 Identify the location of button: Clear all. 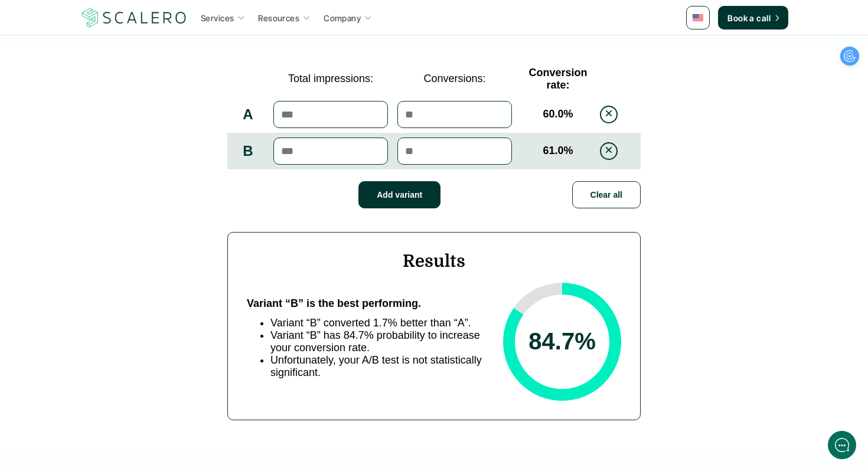
(606, 195).